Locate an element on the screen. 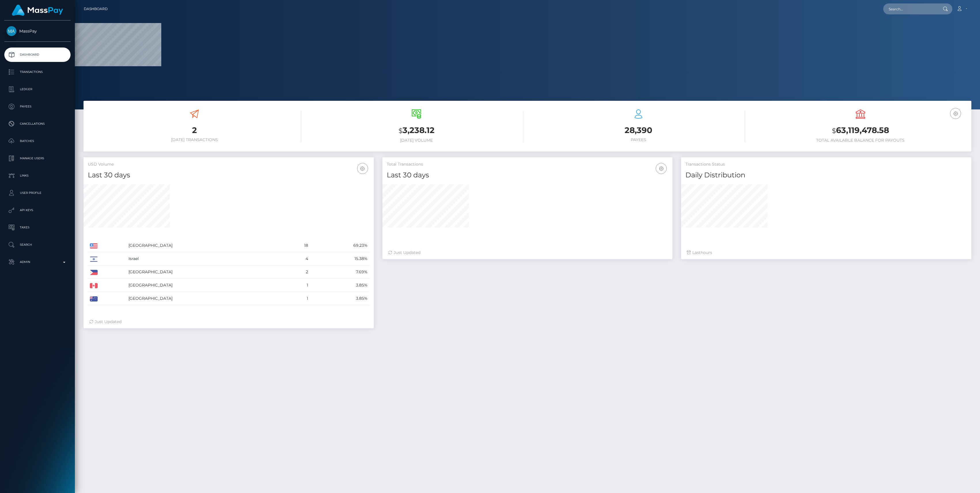 The height and width of the screenshot is (493, 980). p: Transactions is located at coordinates (37, 72).